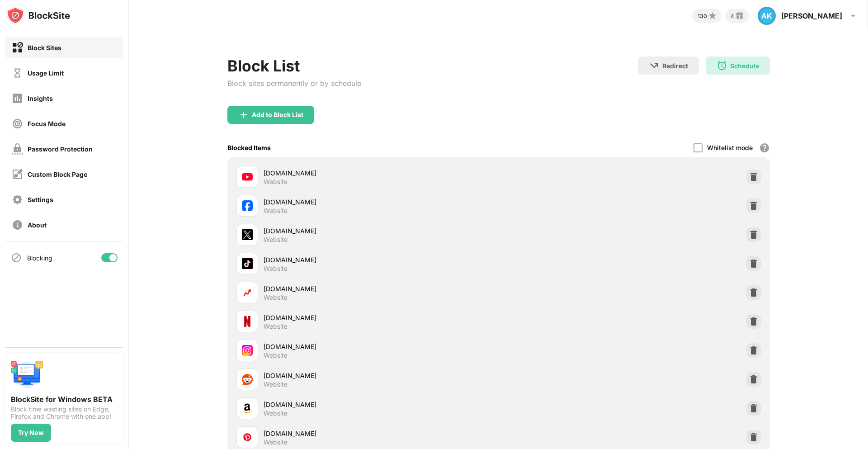 The width and height of the screenshot is (868, 449). I want to click on div: Block List, so click(294, 66).